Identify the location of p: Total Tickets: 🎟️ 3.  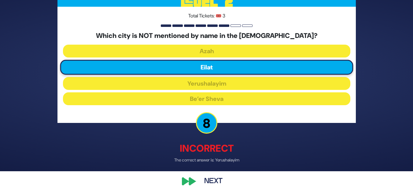
(207, 16).